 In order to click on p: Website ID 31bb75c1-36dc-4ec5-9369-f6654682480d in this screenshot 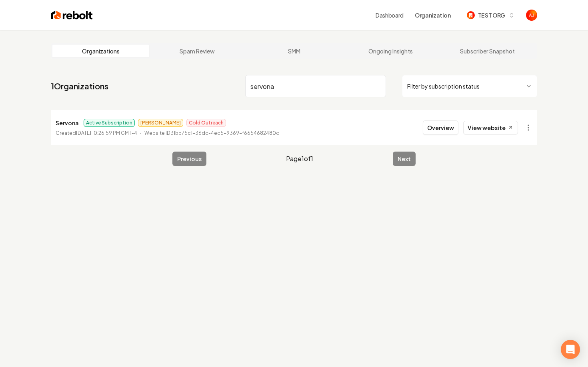, I will do `click(212, 133)`.